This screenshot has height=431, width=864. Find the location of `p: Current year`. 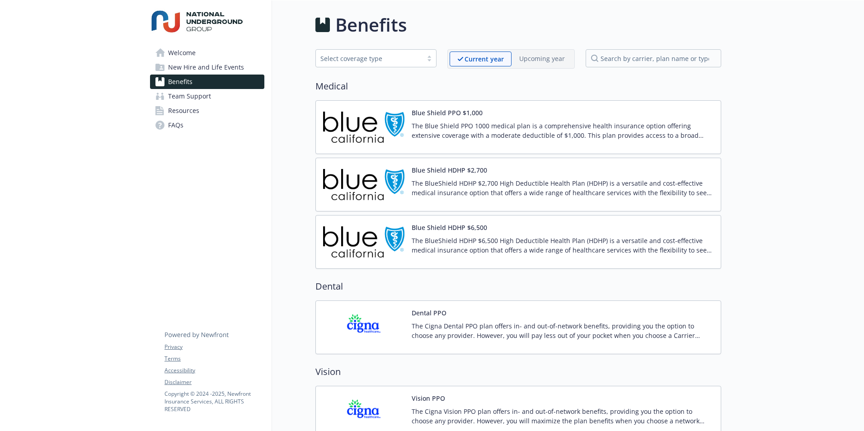

p: Current year is located at coordinates (484, 59).